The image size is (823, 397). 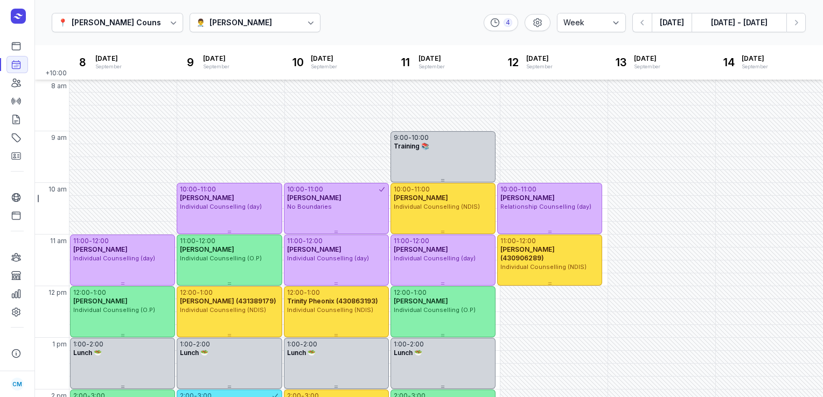 What do you see at coordinates (190, 62) in the screenshot?
I see `div: 9` at bounding box center [190, 62].